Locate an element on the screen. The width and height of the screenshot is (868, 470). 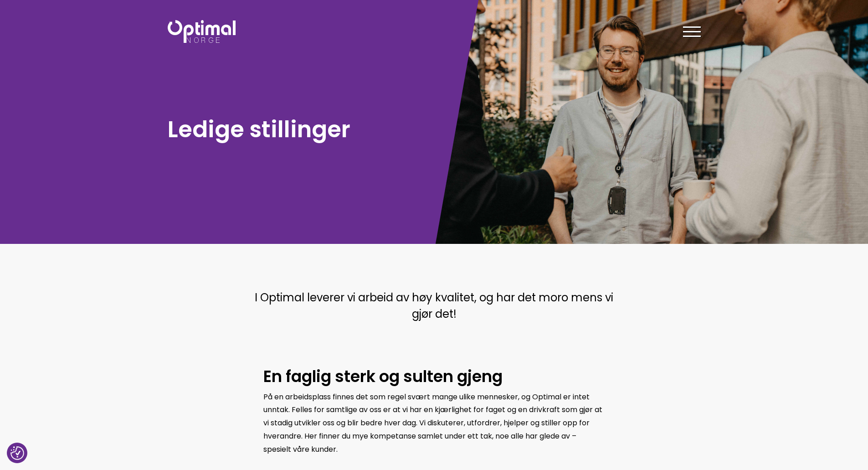
span: I Optimal leverer vi arbeid av høy kvalitet, og har det moro mens vi gjør det! is located at coordinates (434, 305).